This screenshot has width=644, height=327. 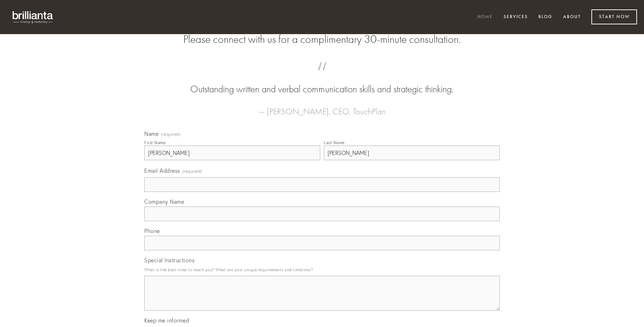 I want to click on a: Home, so click(x=485, y=17).